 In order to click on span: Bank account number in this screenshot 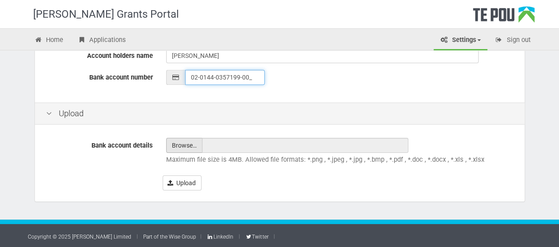, I will do `click(121, 77)`.